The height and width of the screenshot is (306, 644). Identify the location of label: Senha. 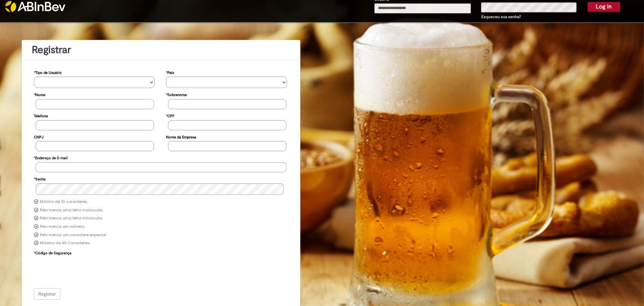
(39, 179).